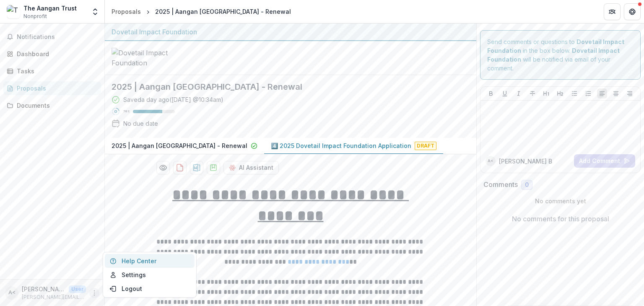  I want to click on div: Dashboard, so click(55, 54).